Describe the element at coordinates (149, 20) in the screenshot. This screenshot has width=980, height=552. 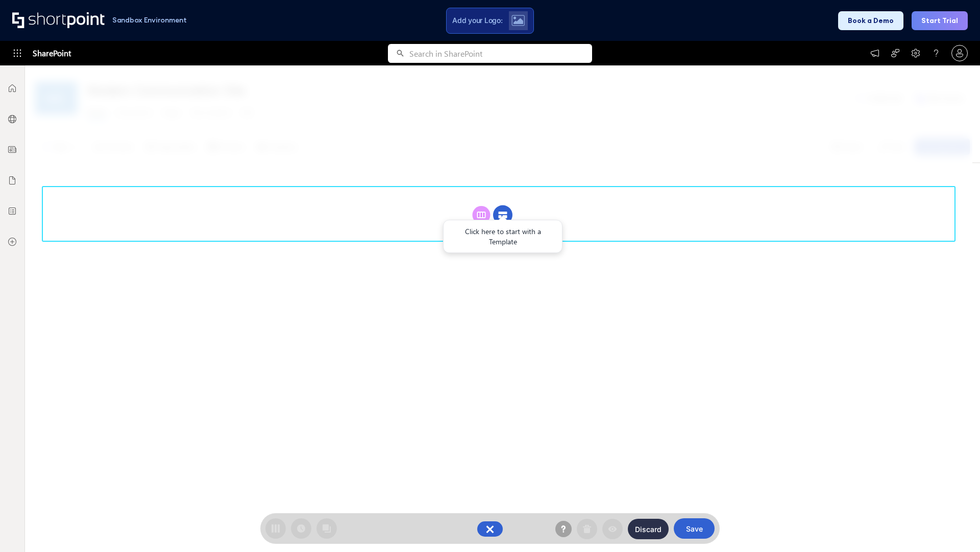
I see `h1: Sandbox Environment` at that location.